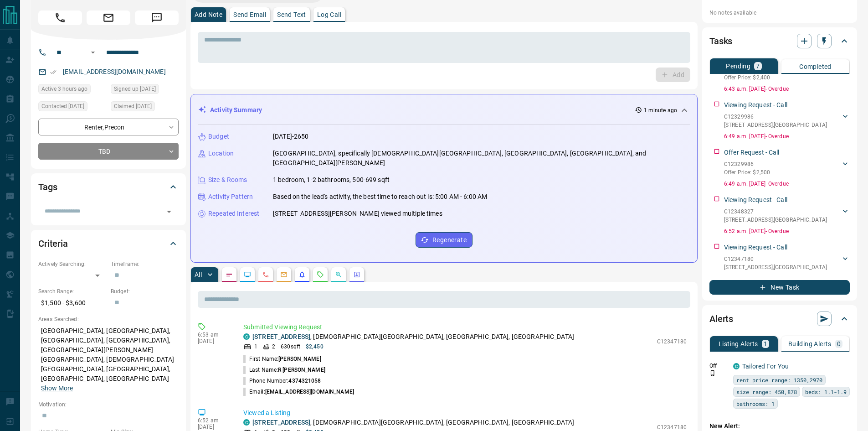 The width and height of the screenshot is (868, 431). I want to click on svg: Notes, so click(229, 274).